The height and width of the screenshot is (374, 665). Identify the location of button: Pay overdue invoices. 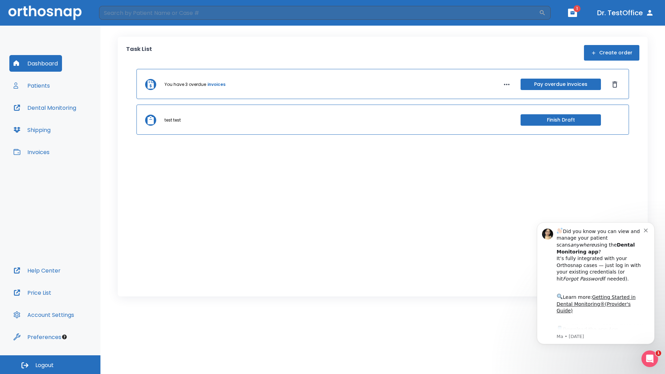
(560, 84).